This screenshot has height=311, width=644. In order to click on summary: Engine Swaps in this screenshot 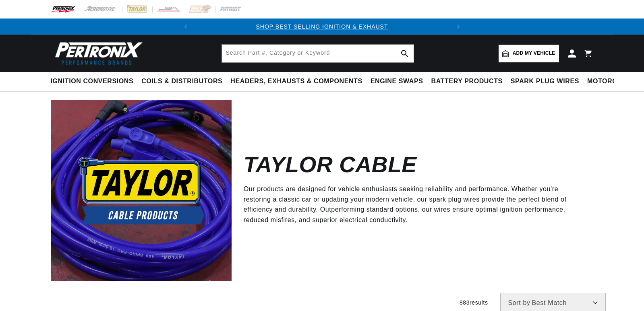, I will do `click(397, 81)`.